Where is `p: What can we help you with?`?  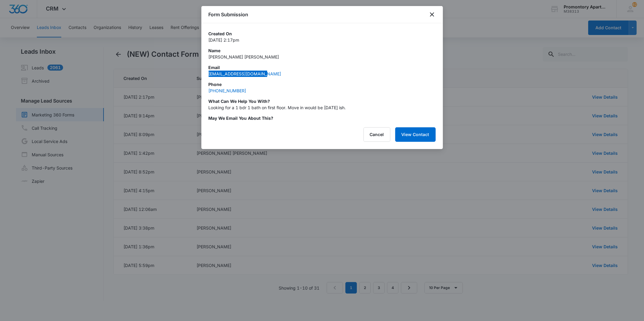
p: What can we help you with? is located at coordinates (322, 101).